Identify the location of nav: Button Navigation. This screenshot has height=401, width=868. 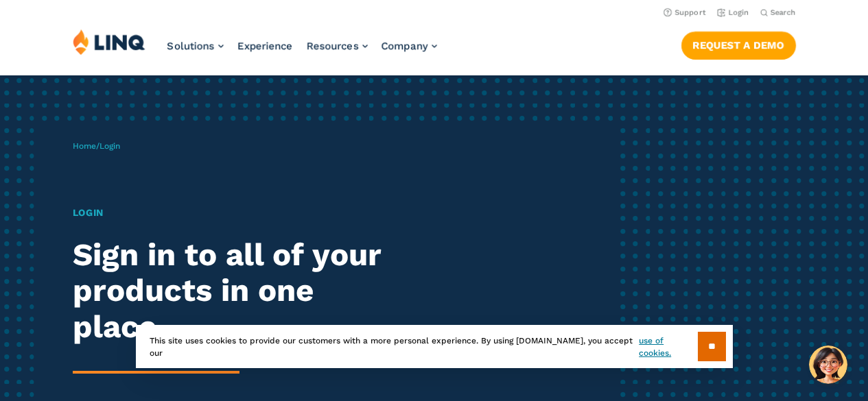
(738, 44).